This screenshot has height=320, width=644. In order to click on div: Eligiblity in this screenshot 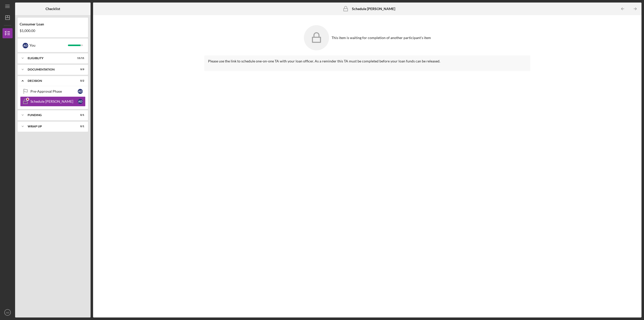, I will do `click(49, 58)`.